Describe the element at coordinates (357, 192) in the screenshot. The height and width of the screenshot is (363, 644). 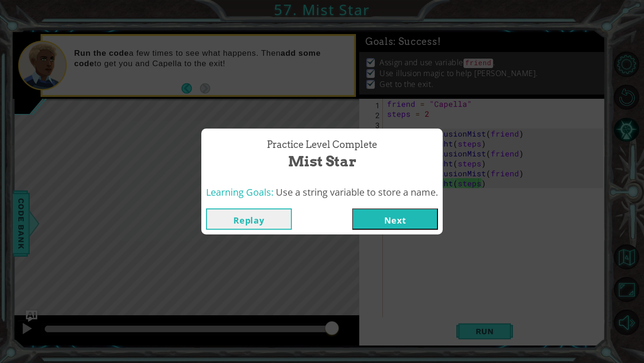
I see `span: Use a string variable to store a name.` at that location.